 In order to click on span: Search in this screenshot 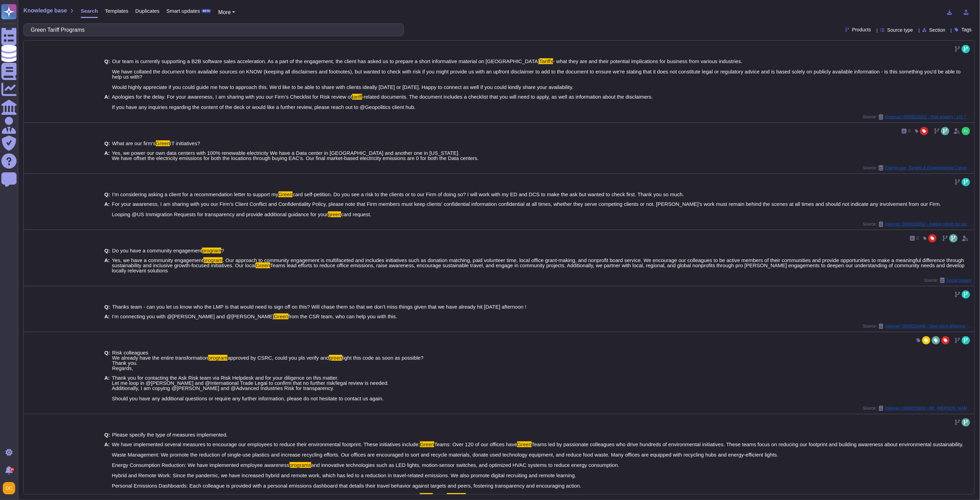, I will do `click(90, 10)`.